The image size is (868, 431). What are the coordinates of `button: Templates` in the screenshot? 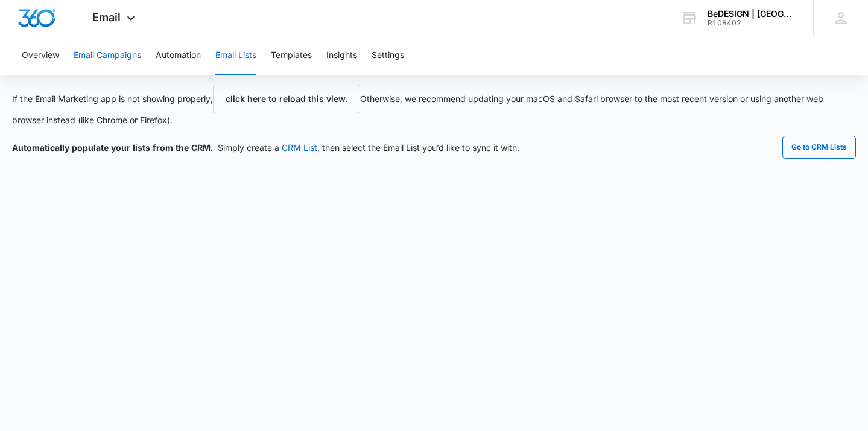 It's located at (291, 55).